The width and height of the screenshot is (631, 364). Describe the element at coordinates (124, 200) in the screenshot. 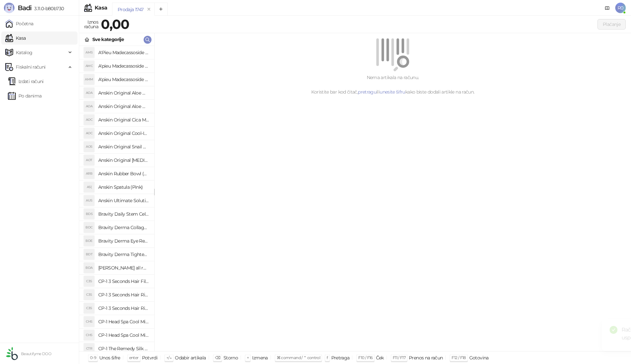

I see `h4: Anskin Ultimate Solution Modeling Activator 1000ml` at that location.